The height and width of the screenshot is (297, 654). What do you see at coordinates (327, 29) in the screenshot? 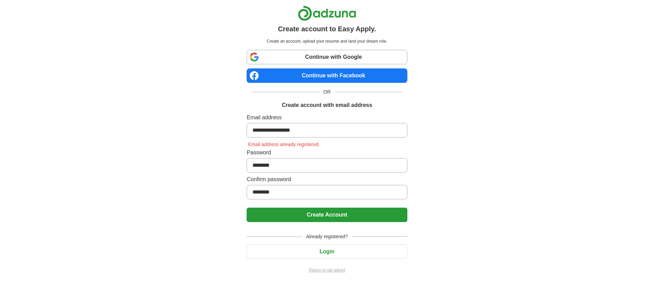
I see `h1: Create account to Easy Apply.` at bounding box center [327, 29].